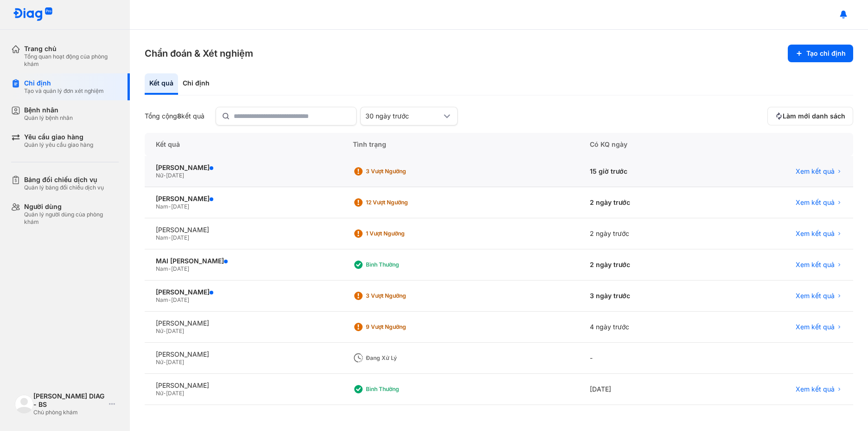 The image size is (868, 431). What do you see at coordinates (174, 116) in the screenshot?
I see `div: Tổng cộng kết quả` at bounding box center [174, 116].